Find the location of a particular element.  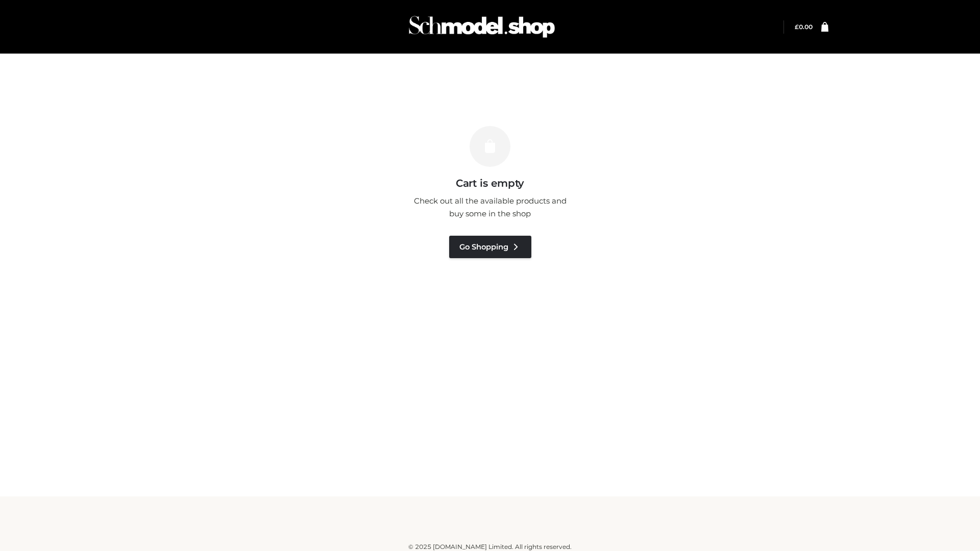

h3: Cart is empty is located at coordinates (490, 183).